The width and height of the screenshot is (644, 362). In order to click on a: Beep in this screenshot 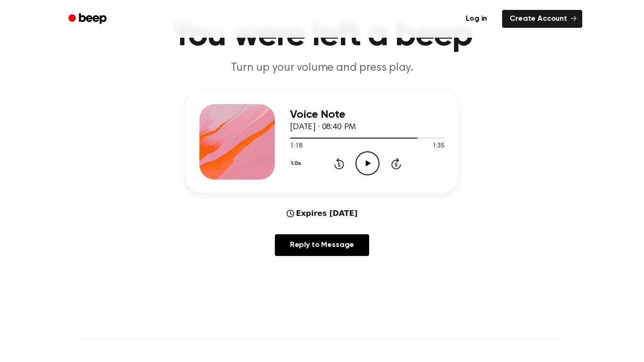, I will do `click(88, 19)`.